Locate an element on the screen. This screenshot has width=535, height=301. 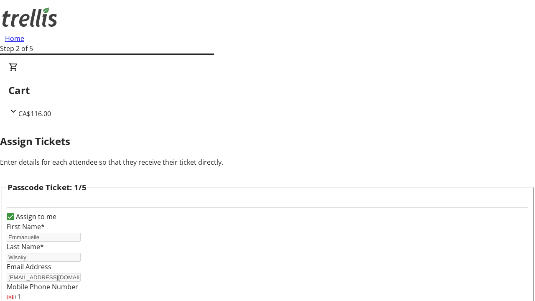
div: CartCA$116.00 is located at coordinates (268, 90).